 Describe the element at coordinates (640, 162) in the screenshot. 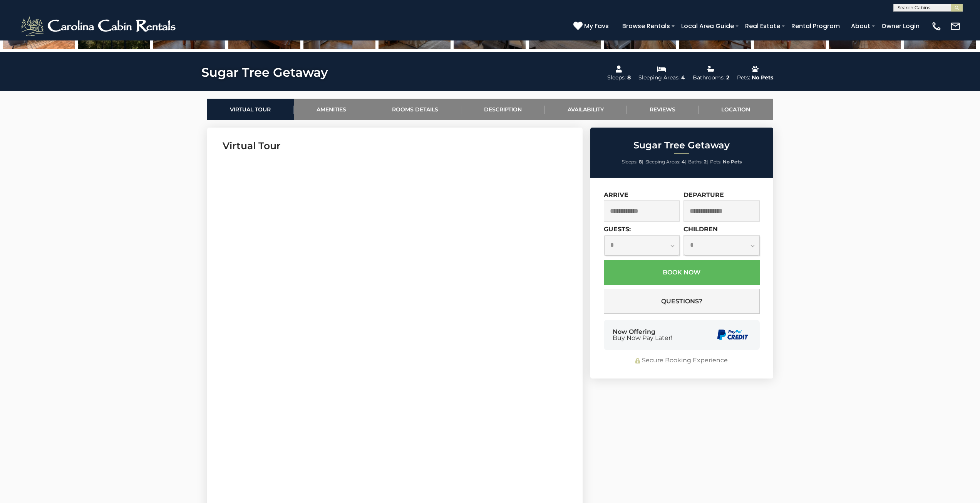

I see `strong: 8` at that location.